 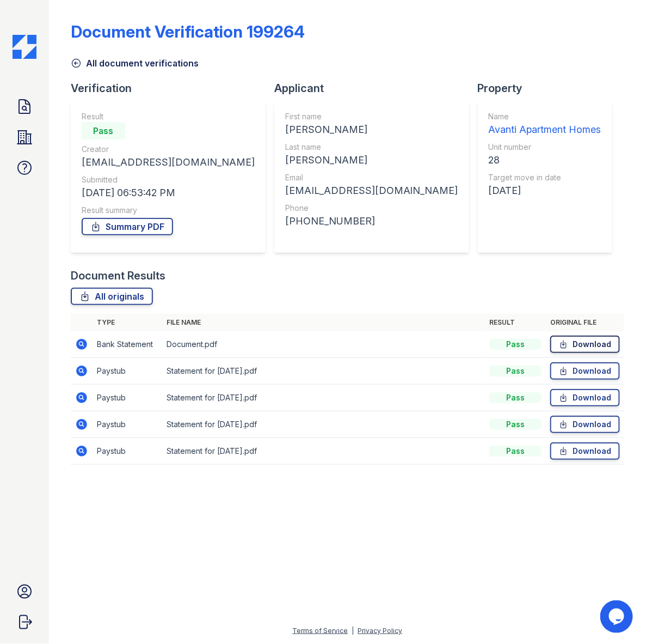 What do you see at coordinates (323, 344) in the screenshot?
I see `td: Document.pdf` at bounding box center [323, 344].